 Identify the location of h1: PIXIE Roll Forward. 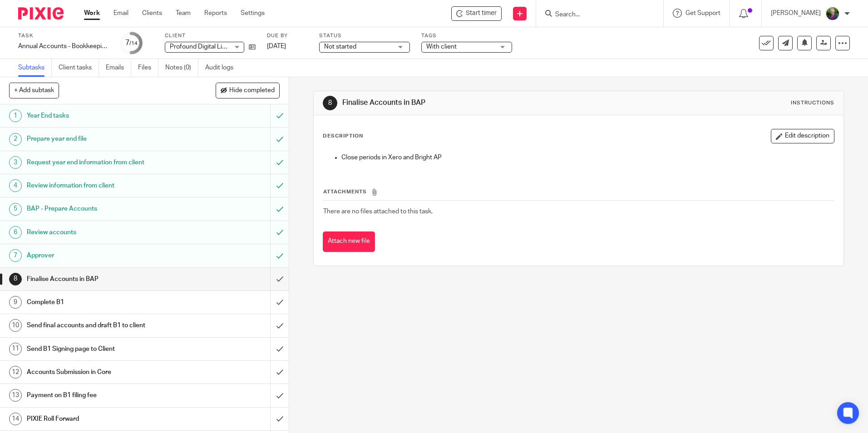
(105, 419).